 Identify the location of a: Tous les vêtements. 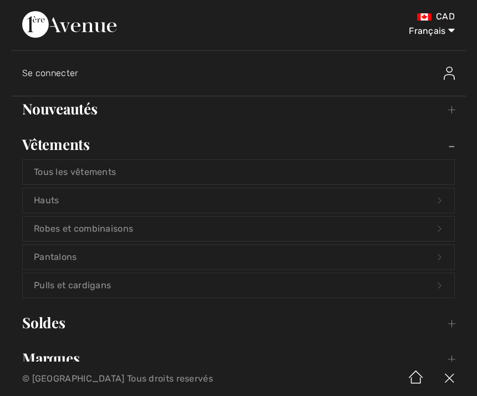
(239, 172).